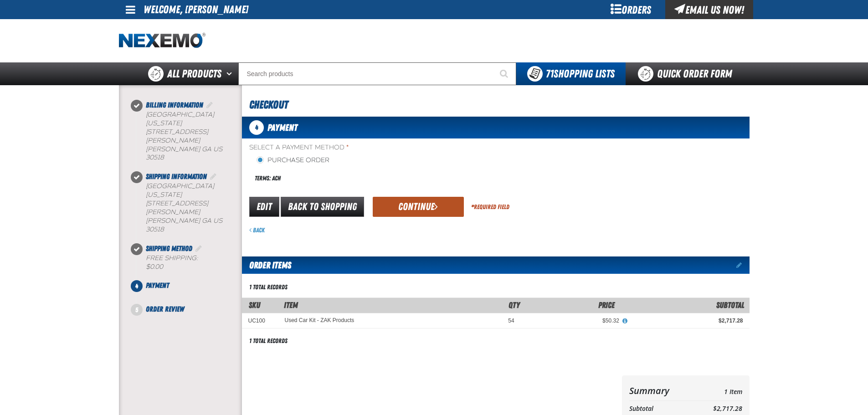 This screenshot has height=415, width=868. I want to click on td: 1 Item, so click(715, 390).